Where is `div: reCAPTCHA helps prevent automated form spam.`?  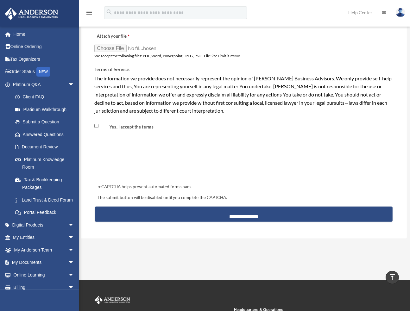 div: reCAPTCHA helps prevent automated form spam. is located at coordinates (244, 187).